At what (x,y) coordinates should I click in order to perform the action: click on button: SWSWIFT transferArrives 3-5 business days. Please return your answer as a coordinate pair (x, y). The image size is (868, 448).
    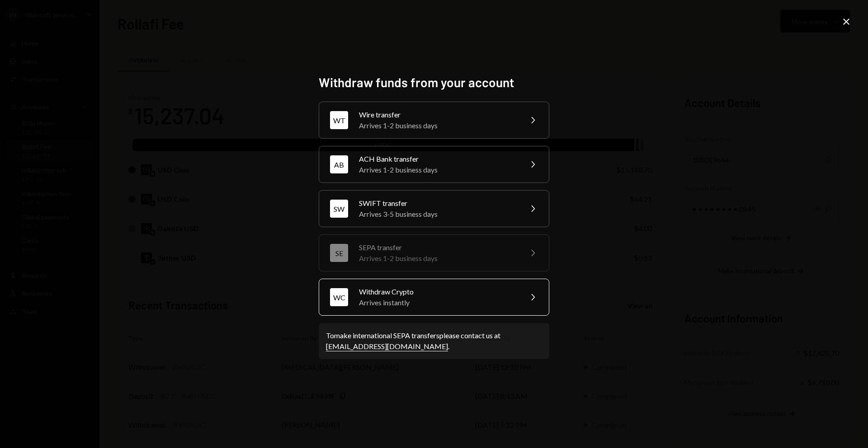
    Looking at the image, I should click on (434, 209).